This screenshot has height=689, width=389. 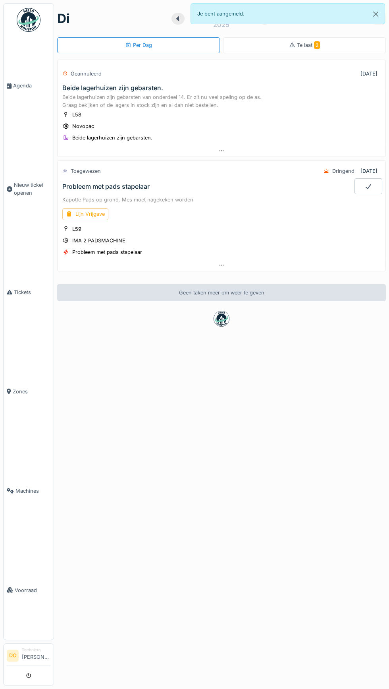 What do you see at coordinates (32, 292) in the screenshot?
I see `span: Tickets` at bounding box center [32, 292].